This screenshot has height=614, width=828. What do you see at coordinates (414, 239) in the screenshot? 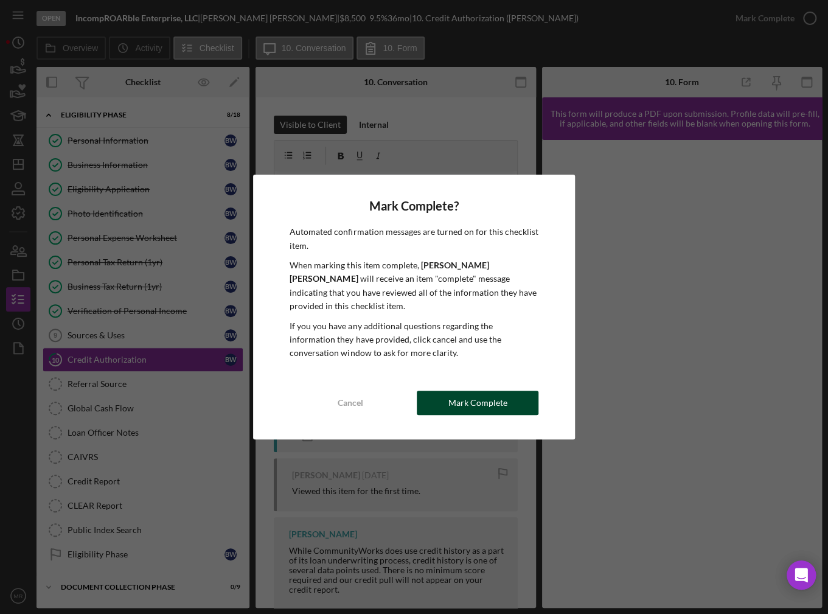
I see `p: Automated confirmation messages are turned on for this checklist item.` at bounding box center [414, 239].